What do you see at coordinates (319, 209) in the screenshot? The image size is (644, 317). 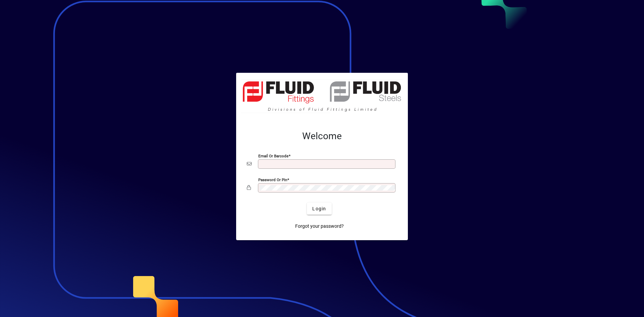 I see `button: Login` at bounding box center [319, 209].